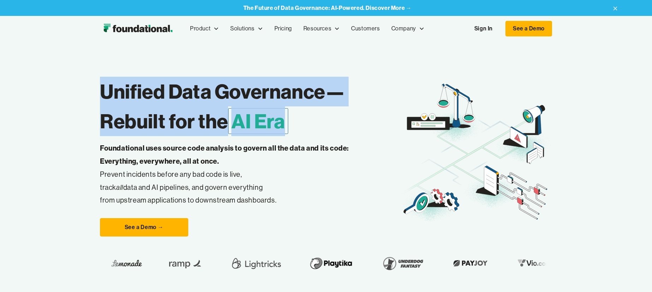  I want to click on a: The Future of Data Governance: AI-Powered. Discover More →, so click(327, 8).